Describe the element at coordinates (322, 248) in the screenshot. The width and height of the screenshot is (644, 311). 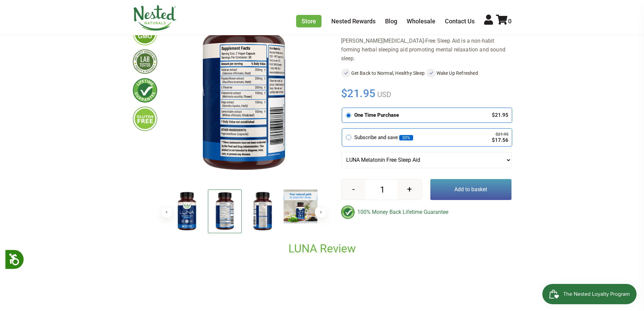
I see `h2: LUNA Review` at that location.